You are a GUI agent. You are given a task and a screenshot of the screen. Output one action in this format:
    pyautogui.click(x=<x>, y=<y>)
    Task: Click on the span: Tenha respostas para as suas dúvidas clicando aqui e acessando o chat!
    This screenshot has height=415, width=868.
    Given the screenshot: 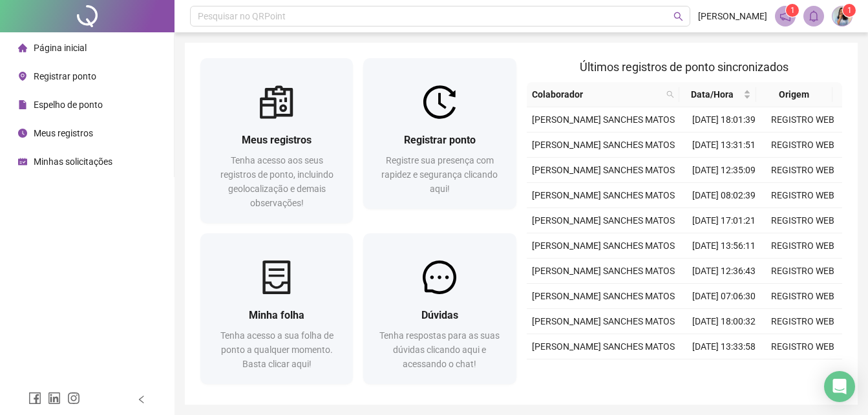 What is the action you would take?
    pyautogui.click(x=439, y=349)
    